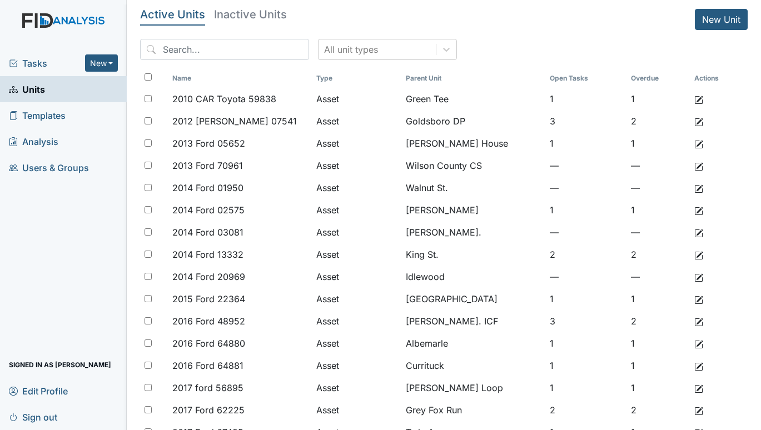 The image size is (761, 430). Describe the element at coordinates (208, 388) in the screenshot. I see `span: 2017 ford 56895` at that location.